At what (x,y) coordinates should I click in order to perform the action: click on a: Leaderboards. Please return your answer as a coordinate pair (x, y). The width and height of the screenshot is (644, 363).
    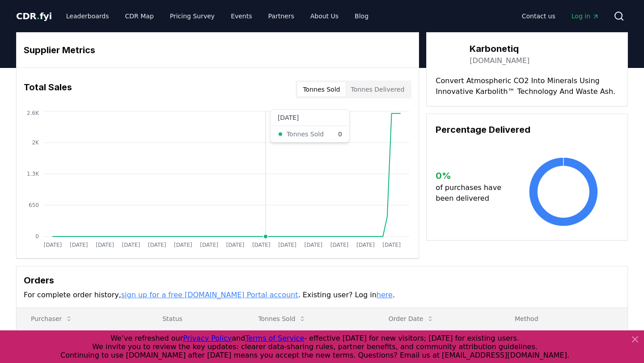
    Looking at the image, I should click on (88, 16).